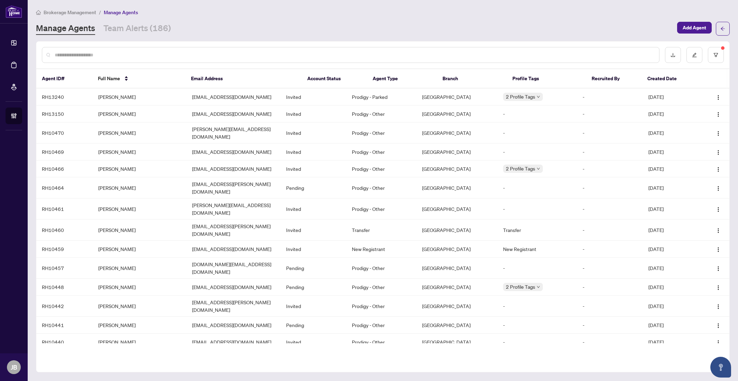 This screenshot has width=738, height=381. Describe the element at coordinates (64, 169) in the screenshot. I see `td: RH10466` at that location.